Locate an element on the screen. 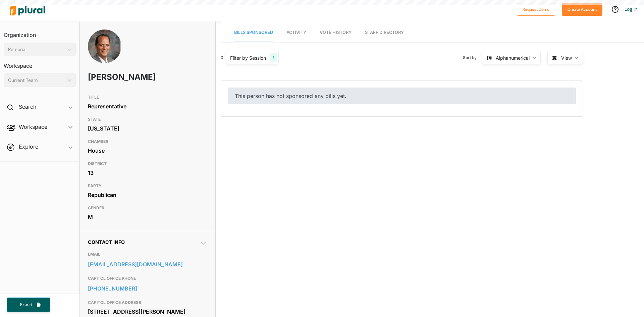 The height and width of the screenshot is (317, 644). h3: GENDER is located at coordinates (148, 208).